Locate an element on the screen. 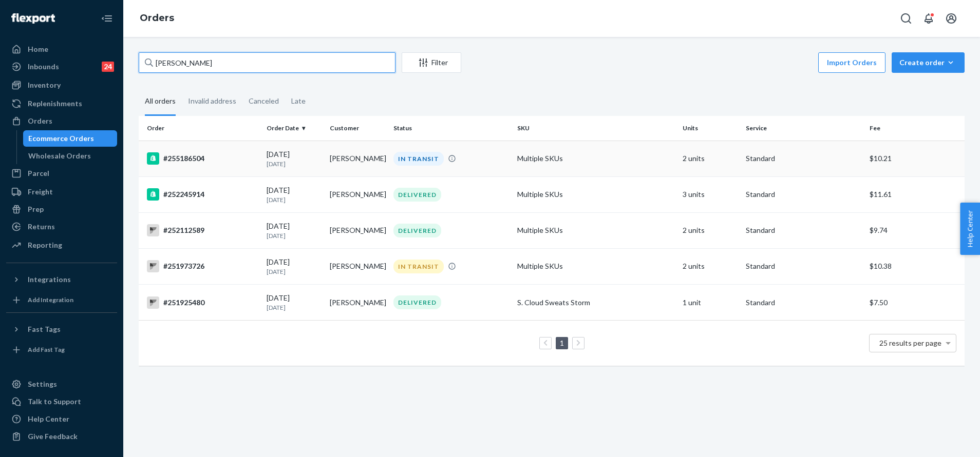 The image size is (980, 457). input: Search orders is located at coordinates (267, 63).